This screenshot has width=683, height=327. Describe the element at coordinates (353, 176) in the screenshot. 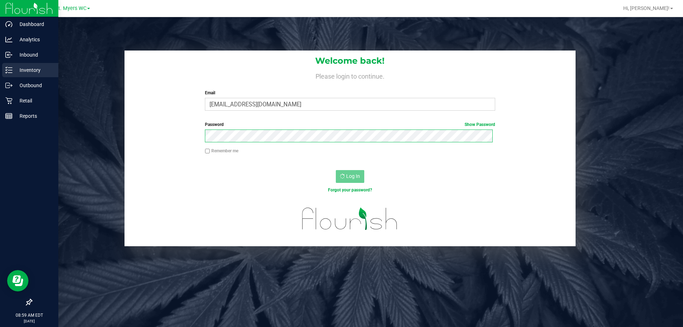

I see `span: Log In` at that location.